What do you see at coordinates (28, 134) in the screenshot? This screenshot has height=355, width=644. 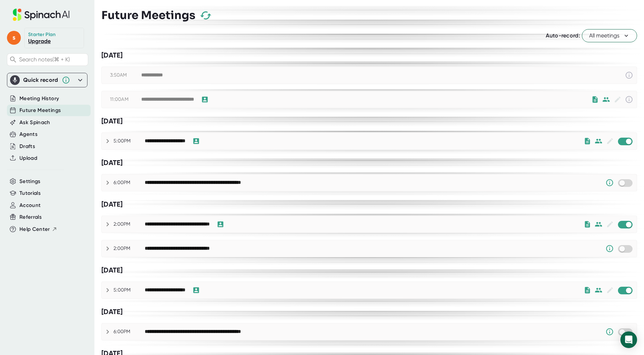 I see `button: Agents` at bounding box center [28, 134].